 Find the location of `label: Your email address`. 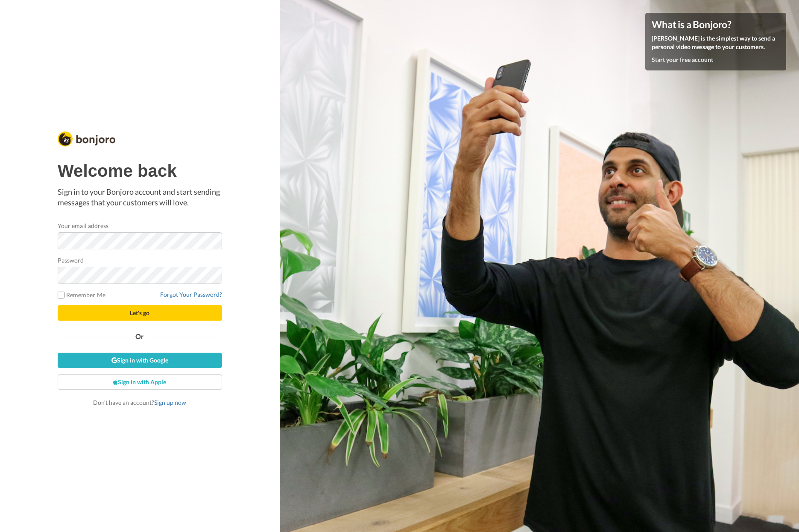

label: Your email address is located at coordinates (83, 225).